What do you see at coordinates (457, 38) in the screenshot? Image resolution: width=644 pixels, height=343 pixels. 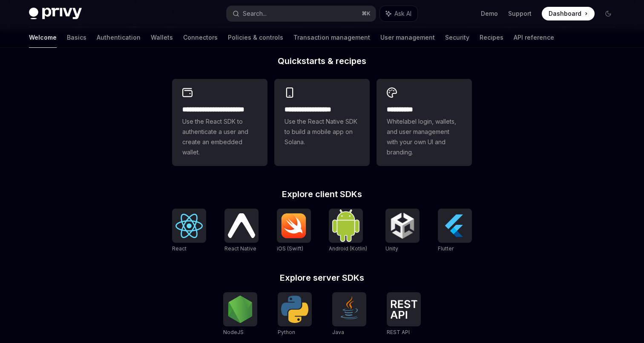 I see `a: Security` at bounding box center [457, 38].